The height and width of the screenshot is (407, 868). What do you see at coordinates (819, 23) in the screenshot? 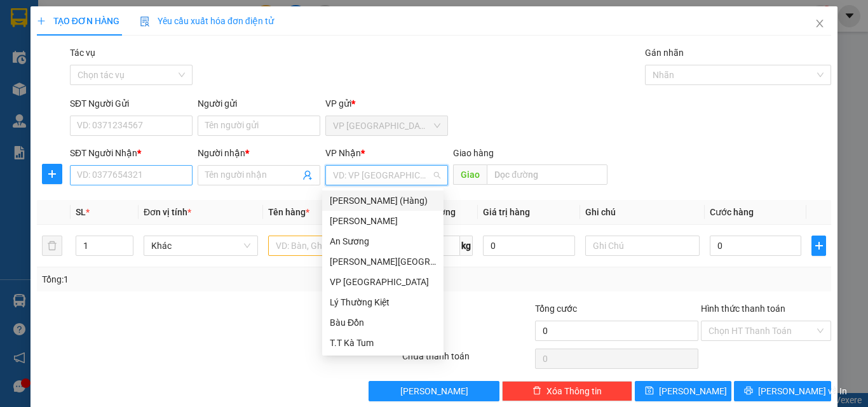
I see `span: close` at bounding box center [819, 23].